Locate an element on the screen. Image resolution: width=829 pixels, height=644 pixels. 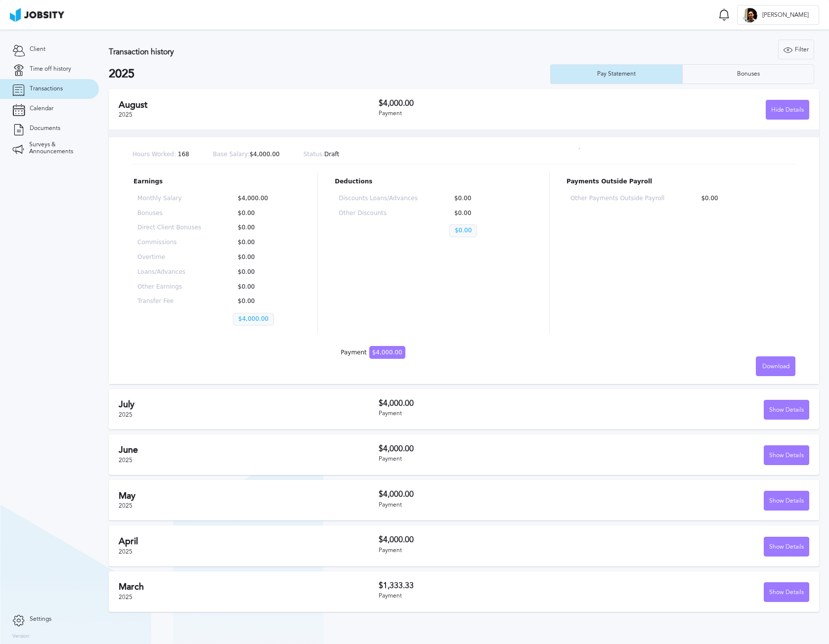
span: Documents is located at coordinates (45, 129).